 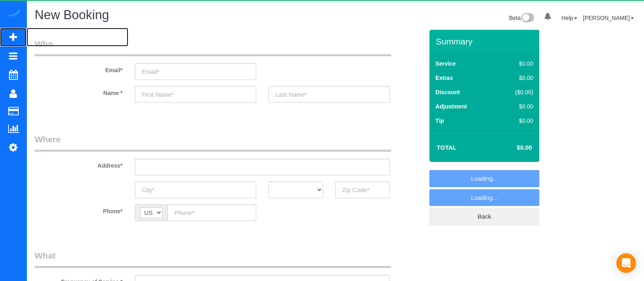 What do you see at coordinates (451, 106) in the screenshot?
I see `label: Adjustment` at bounding box center [451, 106].